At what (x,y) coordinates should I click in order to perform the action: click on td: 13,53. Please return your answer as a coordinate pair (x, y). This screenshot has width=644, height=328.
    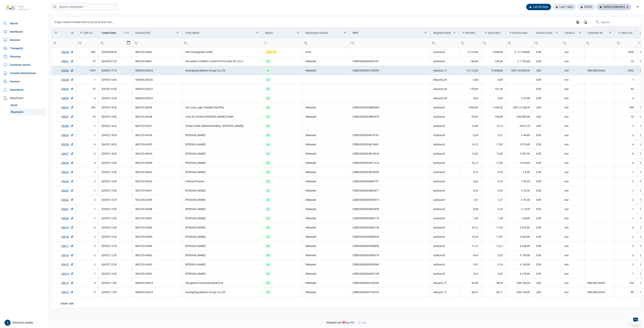
    Looking at the image, I should click on (470, 154).